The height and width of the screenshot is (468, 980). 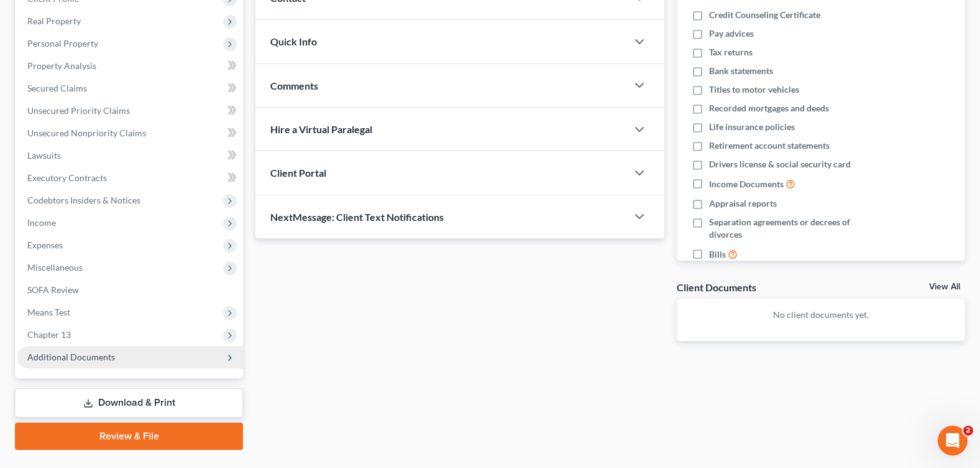 I want to click on span: Executory Contracts, so click(x=67, y=178).